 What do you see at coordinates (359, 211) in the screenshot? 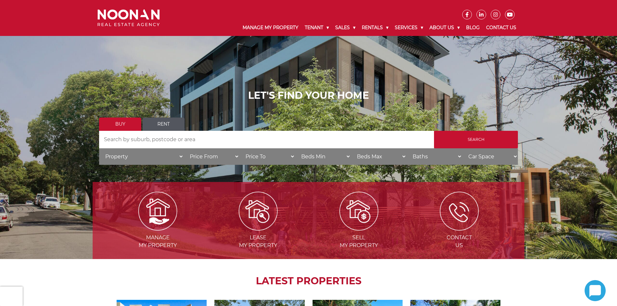
I see `img: Sell my property` at bounding box center [359, 211].